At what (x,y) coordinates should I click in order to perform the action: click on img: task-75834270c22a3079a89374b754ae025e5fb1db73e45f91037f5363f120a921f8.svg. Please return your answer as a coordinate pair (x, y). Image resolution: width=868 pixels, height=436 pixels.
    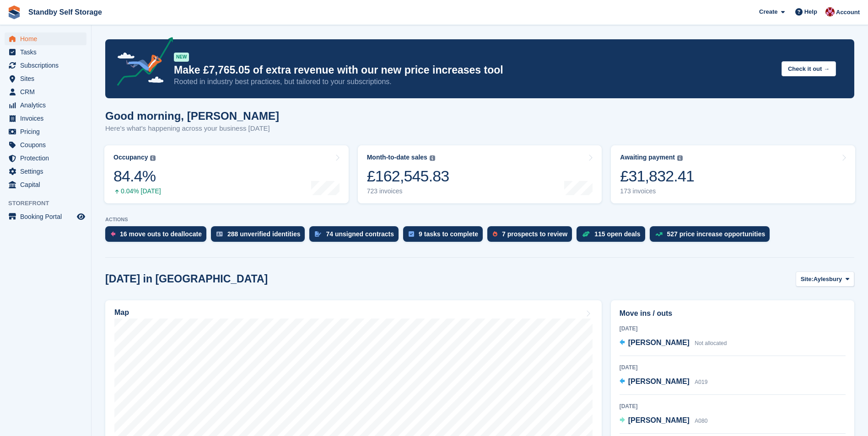
    Looking at the image, I should click on (411, 234).